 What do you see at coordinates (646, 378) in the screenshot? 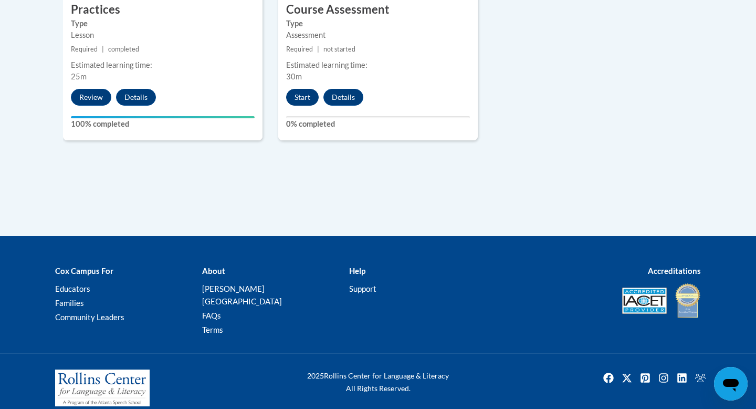
I see `a: Pinterest` at bounding box center [646, 378].